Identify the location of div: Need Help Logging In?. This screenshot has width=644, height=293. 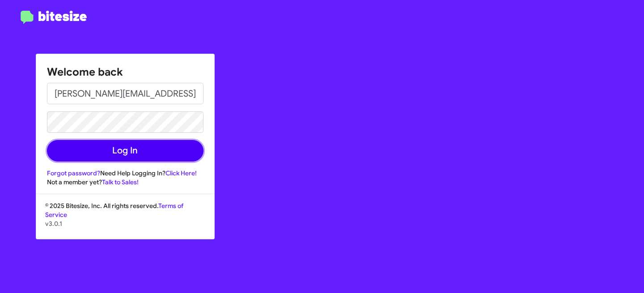
(125, 173).